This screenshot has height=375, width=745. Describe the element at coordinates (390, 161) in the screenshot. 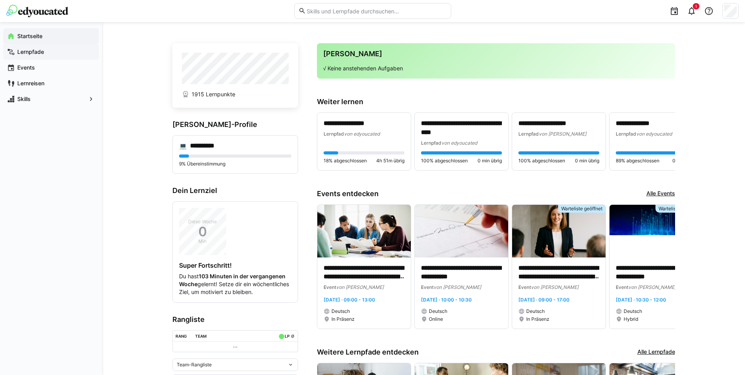

I see `span: 4h 51m übrig` at that location.